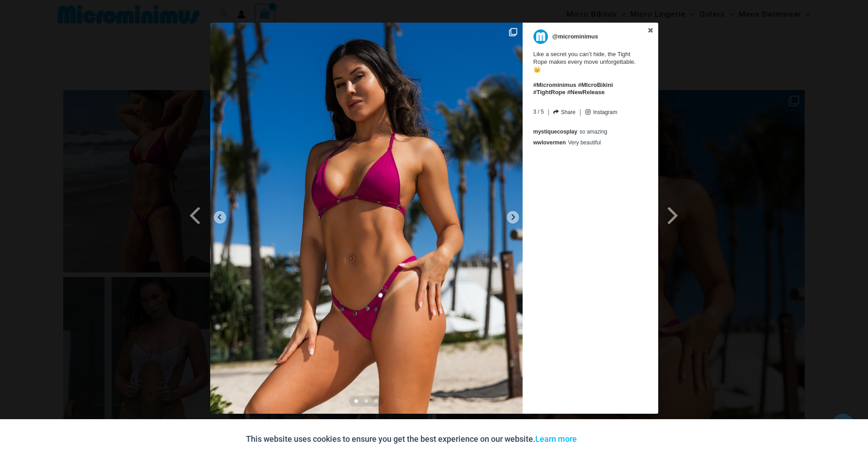 The height and width of the screenshot is (459, 868). Describe the element at coordinates (576, 37) in the screenshot. I see `p: @microminimus` at that location.